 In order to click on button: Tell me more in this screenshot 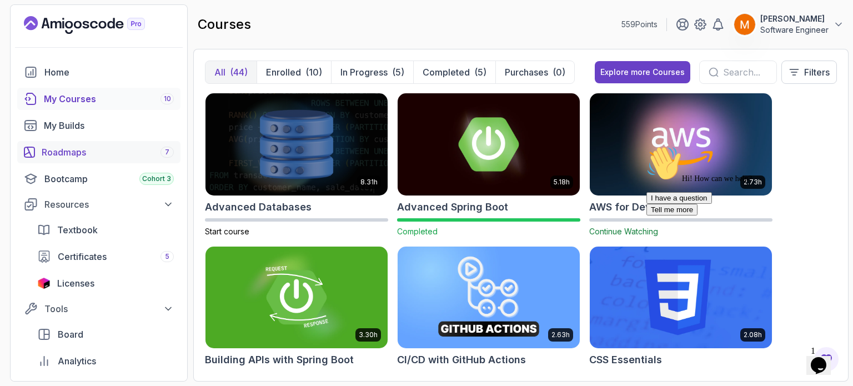, I will do `click(30, 68)`.